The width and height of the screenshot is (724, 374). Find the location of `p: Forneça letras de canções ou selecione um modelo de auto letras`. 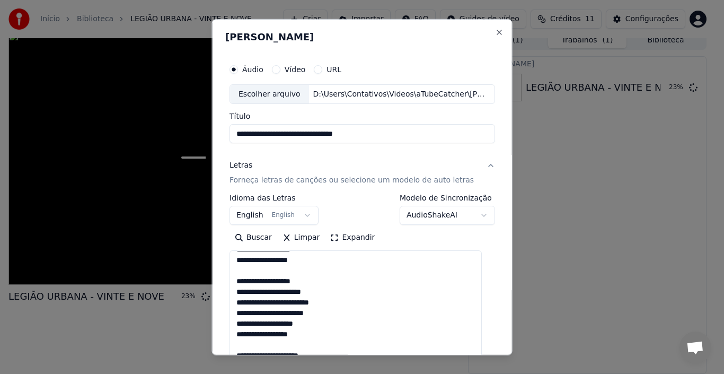

p: Forneça letras de canções ou selecione um modelo de auto letras is located at coordinates (352, 180).